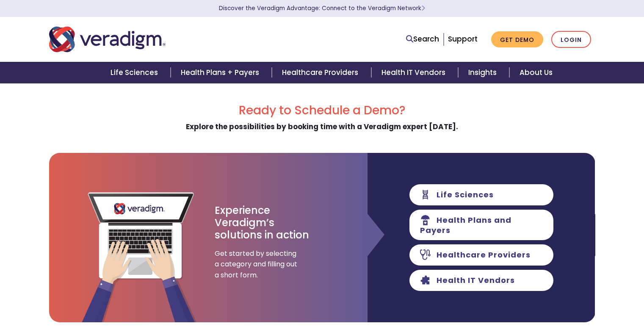  What do you see at coordinates (221, 72) in the screenshot?
I see `a: Health Plans + Payers` at bounding box center [221, 72].